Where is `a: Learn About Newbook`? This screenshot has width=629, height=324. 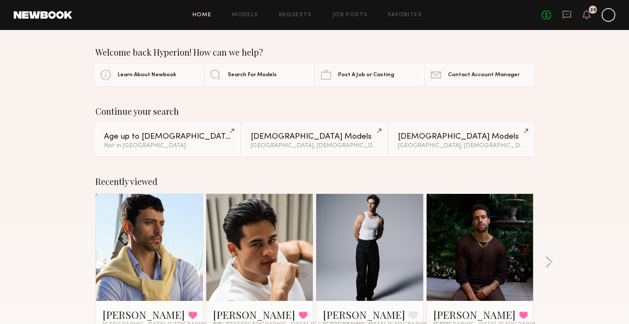 a: Learn About Newbook is located at coordinates (149, 75).